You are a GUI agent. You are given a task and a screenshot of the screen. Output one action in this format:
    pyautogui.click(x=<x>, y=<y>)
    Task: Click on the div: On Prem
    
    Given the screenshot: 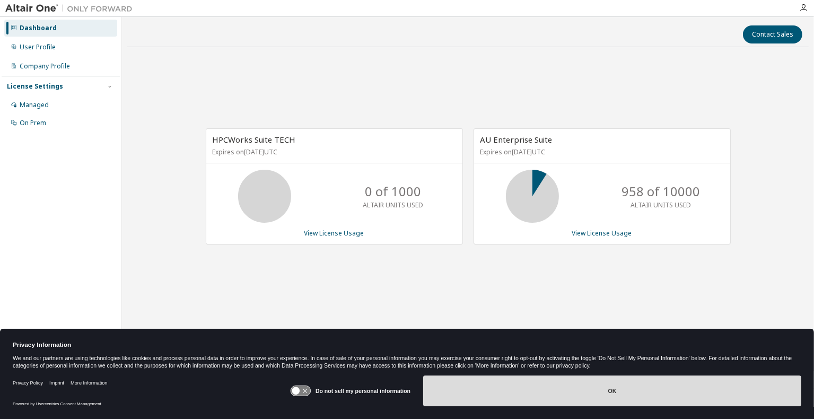 What is the action you would take?
    pyautogui.click(x=33, y=123)
    